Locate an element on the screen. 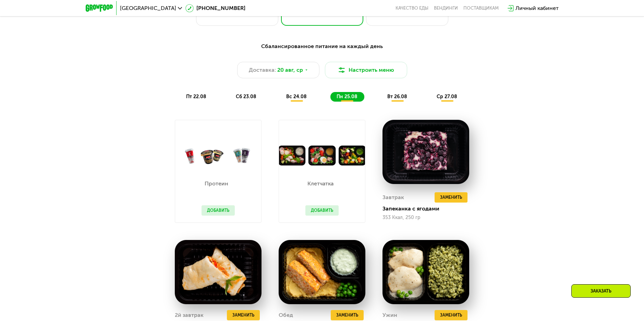 The width and height of the screenshot is (644, 321). div: Завтрак is located at coordinates (393, 197).